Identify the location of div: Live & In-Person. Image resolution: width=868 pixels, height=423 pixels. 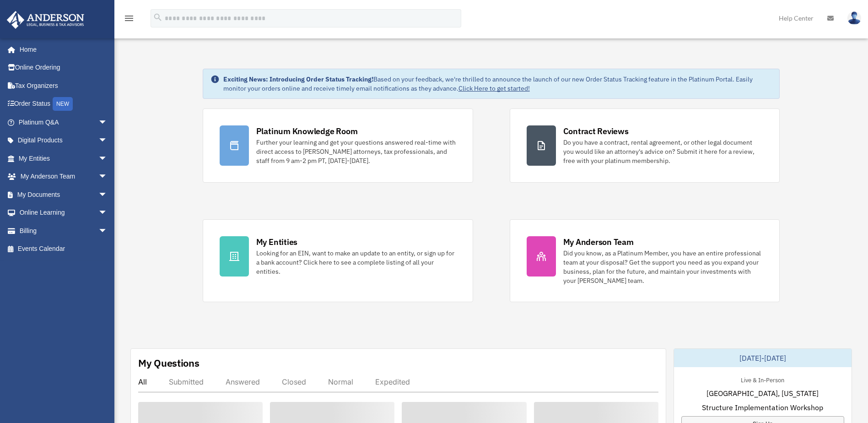
(762, 379).